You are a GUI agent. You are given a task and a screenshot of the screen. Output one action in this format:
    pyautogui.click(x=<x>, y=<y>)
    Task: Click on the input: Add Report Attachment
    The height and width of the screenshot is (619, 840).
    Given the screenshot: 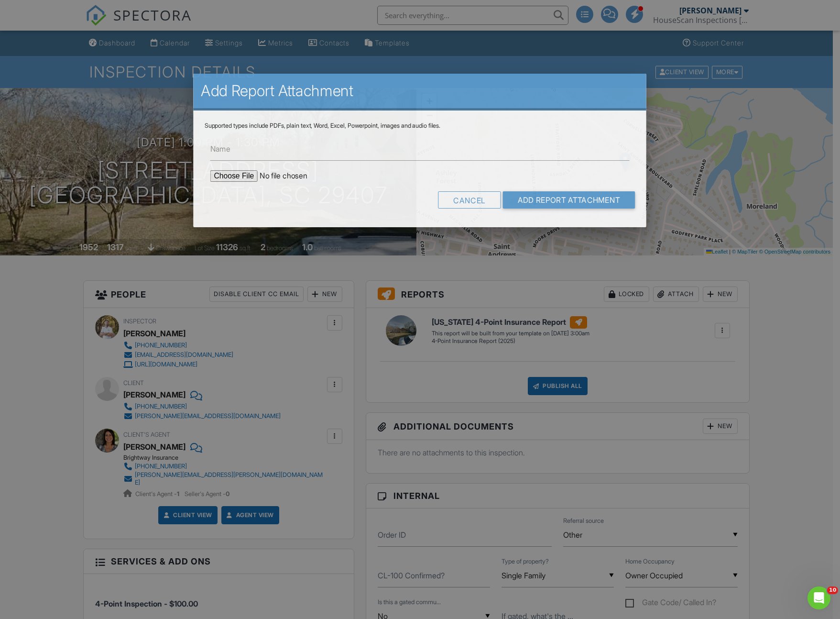 What is the action you would take?
    pyautogui.click(x=569, y=200)
    